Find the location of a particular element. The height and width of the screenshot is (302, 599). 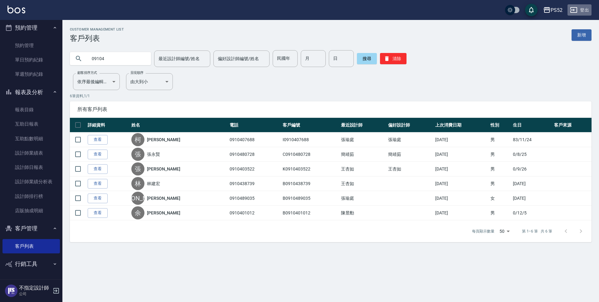

div: 50 is located at coordinates (504, 231).